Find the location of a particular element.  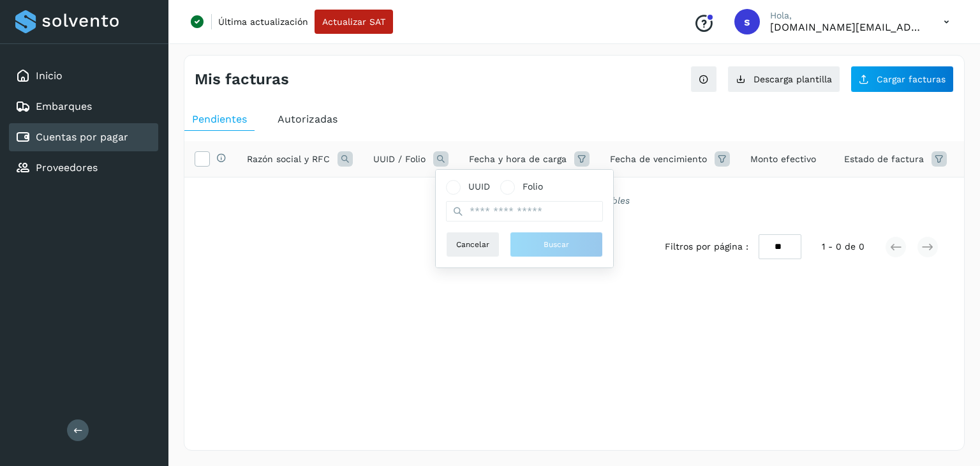

button: Cargar facturas is located at coordinates (903, 79).